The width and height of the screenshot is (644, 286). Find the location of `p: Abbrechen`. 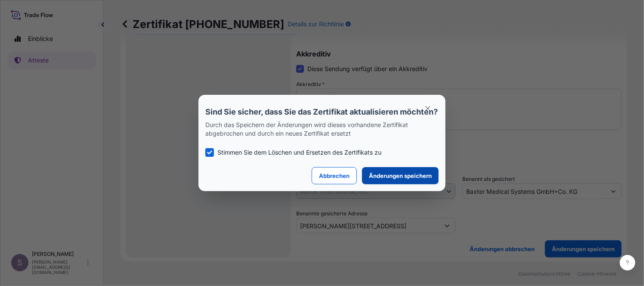

p: Abbrechen is located at coordinates (334, 176).